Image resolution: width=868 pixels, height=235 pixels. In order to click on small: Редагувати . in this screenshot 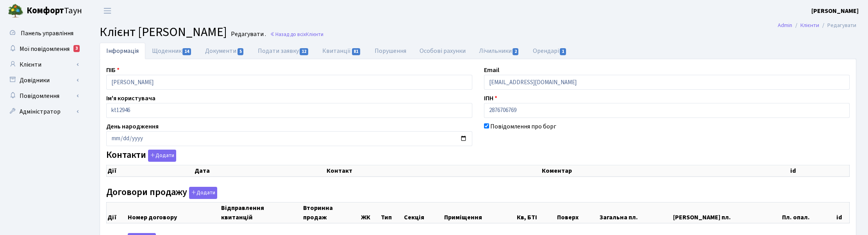, I will do `click(247, 34)`.